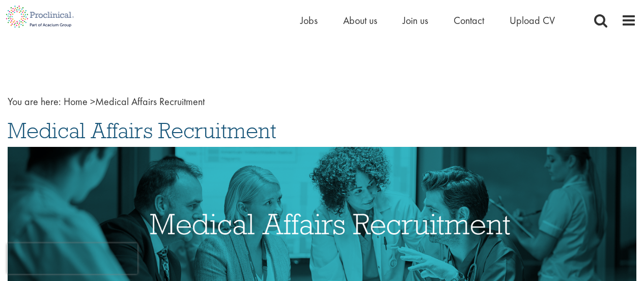 The height and width of the screenshot is (281, 644). I want to click on span: About us, so click(360, 20).